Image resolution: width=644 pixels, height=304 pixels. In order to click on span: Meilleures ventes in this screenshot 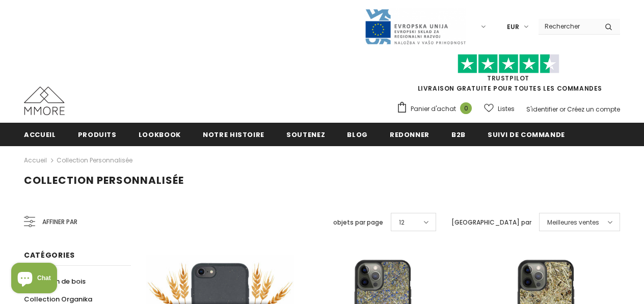, I will do `click(573, 222)`.